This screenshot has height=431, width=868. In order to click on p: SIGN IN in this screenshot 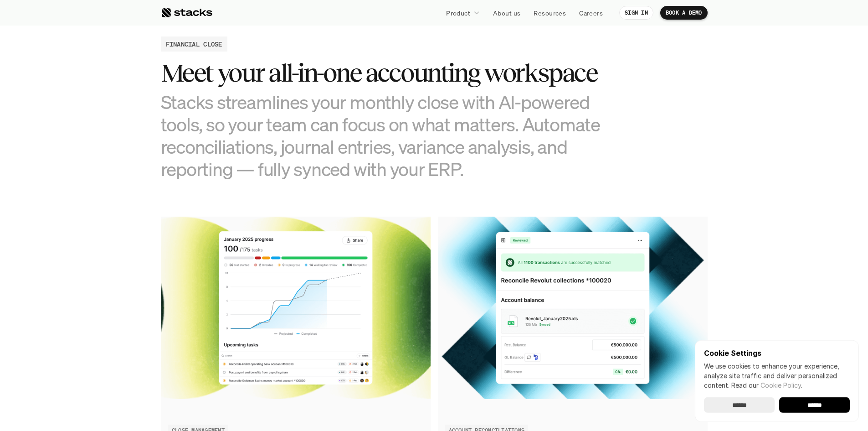, I will do `click(636, 13)`.